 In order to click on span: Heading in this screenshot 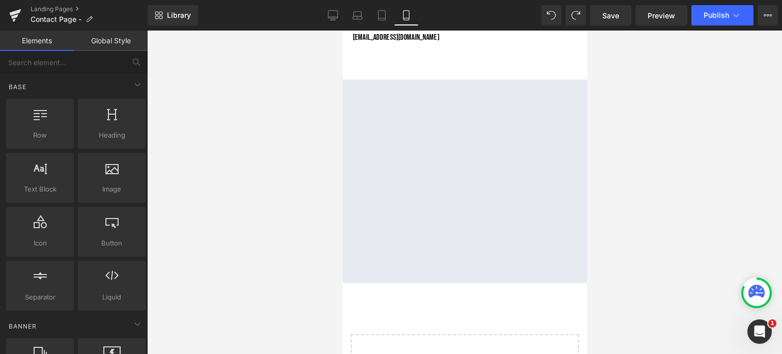, I will do `click(112, 135)`.